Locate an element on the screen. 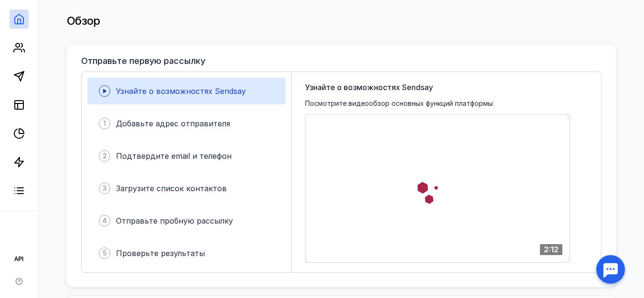  span: Проверьте результаты is located at coordinates (160, 253).